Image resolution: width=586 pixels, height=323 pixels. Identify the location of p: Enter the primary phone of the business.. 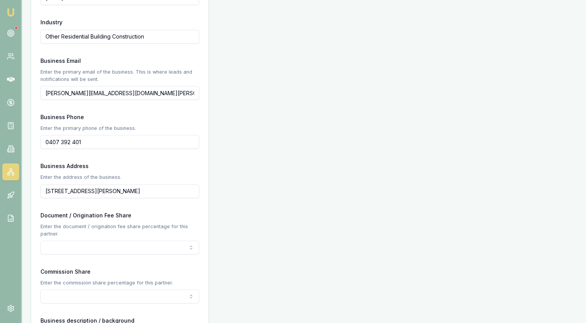
(120, 128).